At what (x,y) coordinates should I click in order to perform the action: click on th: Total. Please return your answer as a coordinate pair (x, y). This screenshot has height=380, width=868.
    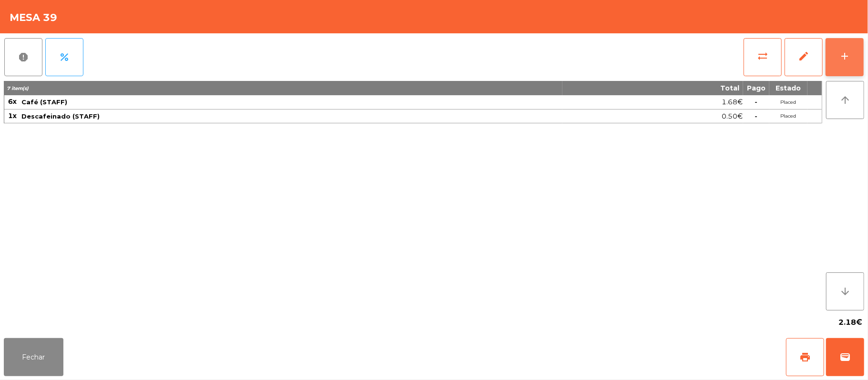
    Looking at the image, I should click on (652, 88).